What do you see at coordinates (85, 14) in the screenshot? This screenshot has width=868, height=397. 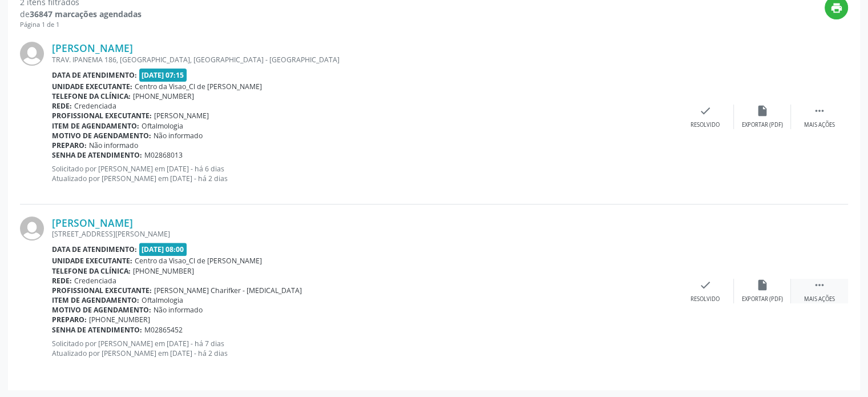 I see `strong: 36847 marcações agendadas` at bounding box center [85, 14].